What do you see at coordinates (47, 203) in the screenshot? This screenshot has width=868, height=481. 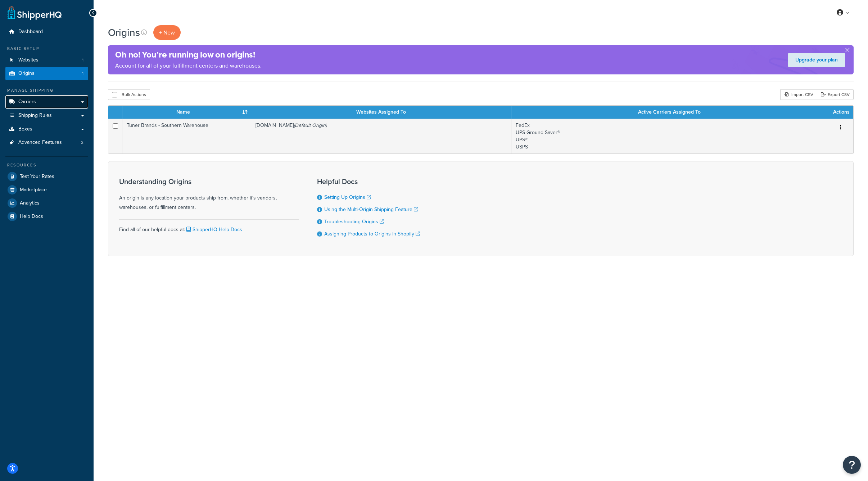 I see `a: Analytics` at bounding box center [47, 203].